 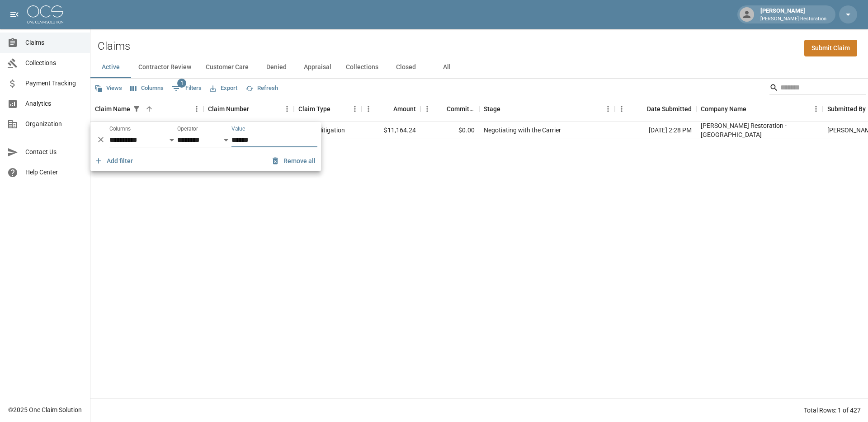 I want to click on div: Submitted By, so click(x=846, y=109).